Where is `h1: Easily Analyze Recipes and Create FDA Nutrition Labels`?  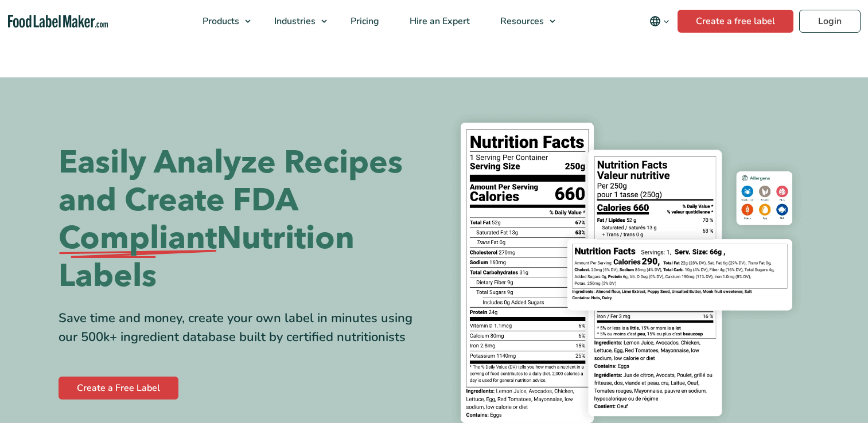 h1: Easily Analyze Recipes and Create FDA Nutrition Labels is located at coordinates (242, 219).